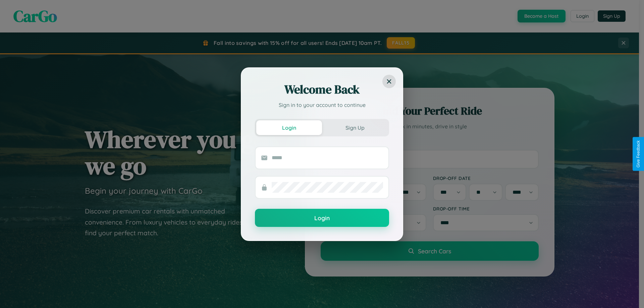  I want to click on p: Sign in to your account to continue, so click(322, 105).